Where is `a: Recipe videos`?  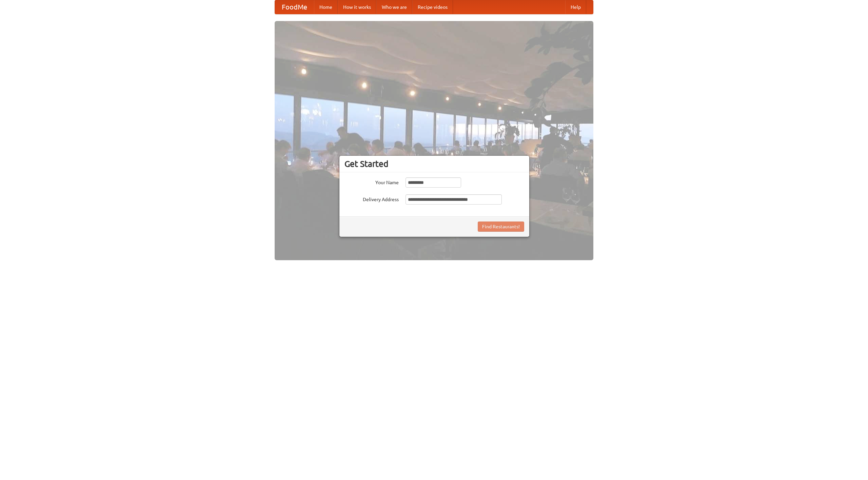
a: Recipe videos is located at coordinates (433, 7).